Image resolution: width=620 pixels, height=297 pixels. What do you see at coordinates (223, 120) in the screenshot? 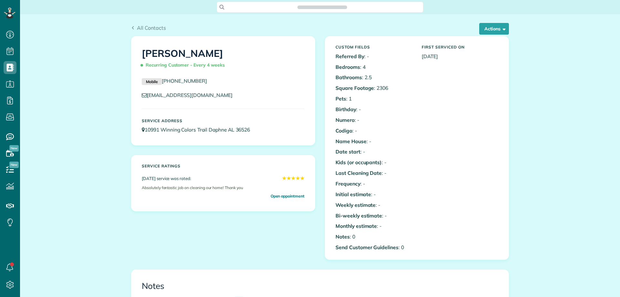
I see `h5: Service Address` at bounding box center [223, 120].